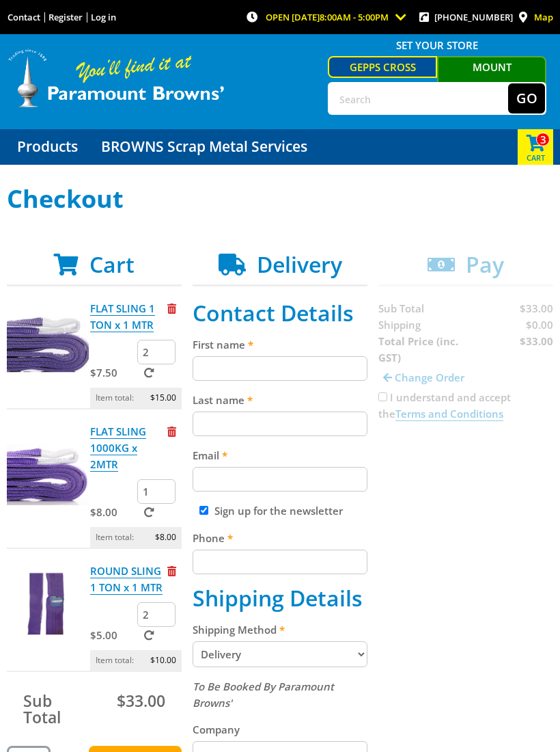 The image size is (560, 752). I want to click on span: $10.00, so click(163, 660).